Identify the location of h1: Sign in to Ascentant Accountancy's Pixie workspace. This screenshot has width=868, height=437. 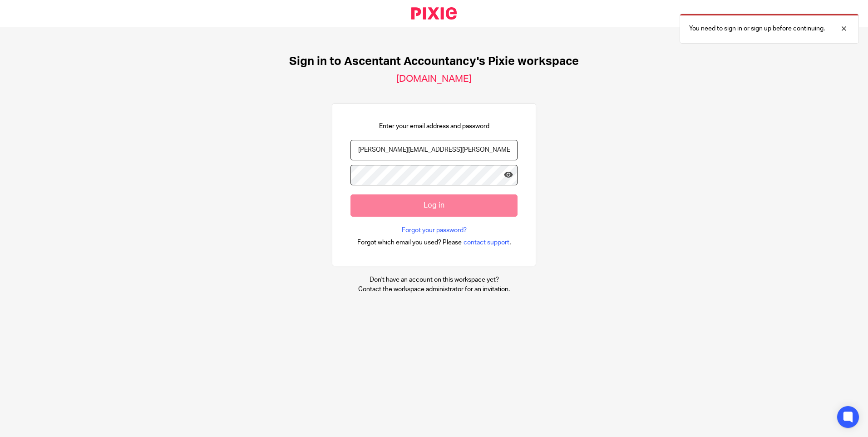
(434, 61).